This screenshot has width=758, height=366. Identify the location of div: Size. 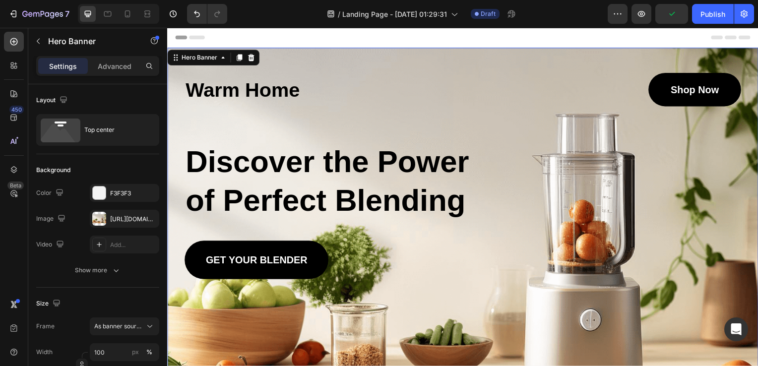
(49, 304).